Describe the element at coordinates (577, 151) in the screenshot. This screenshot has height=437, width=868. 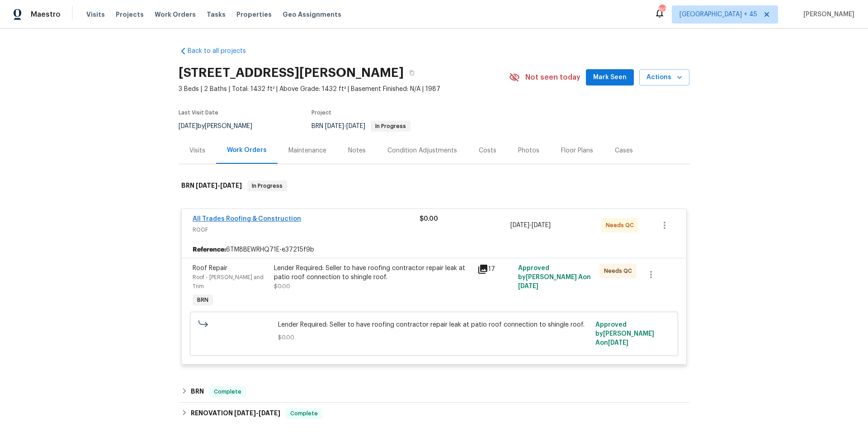
I see `div: Floor Plans` at that location.